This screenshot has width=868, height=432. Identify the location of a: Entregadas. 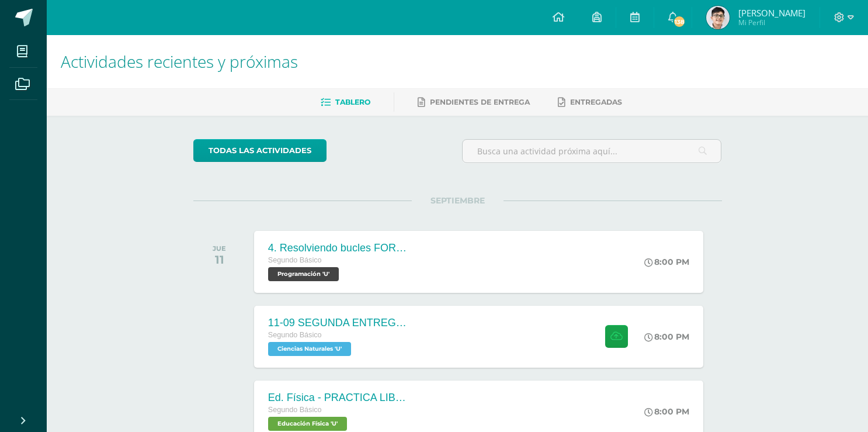
(590, 102).